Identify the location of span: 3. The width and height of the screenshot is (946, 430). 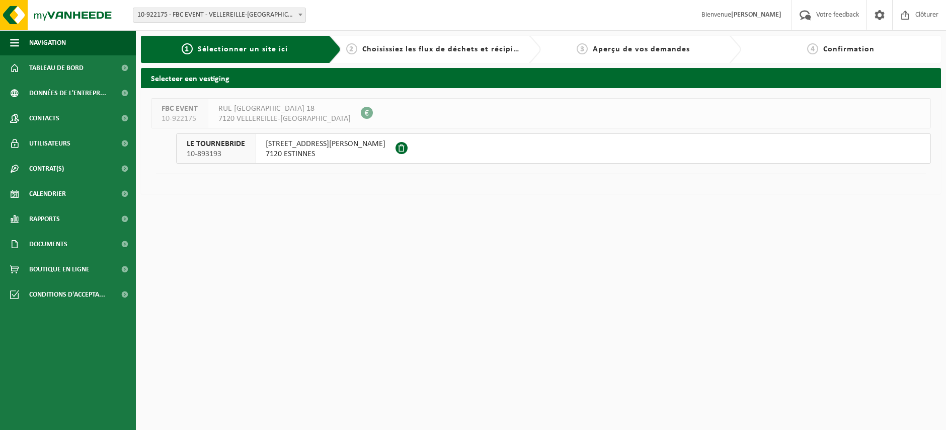
(582, 49).